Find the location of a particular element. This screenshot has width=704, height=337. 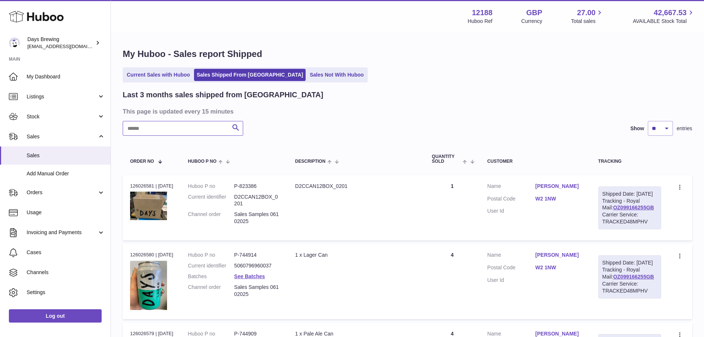

span: Channels is located at coordinates (66, 272).